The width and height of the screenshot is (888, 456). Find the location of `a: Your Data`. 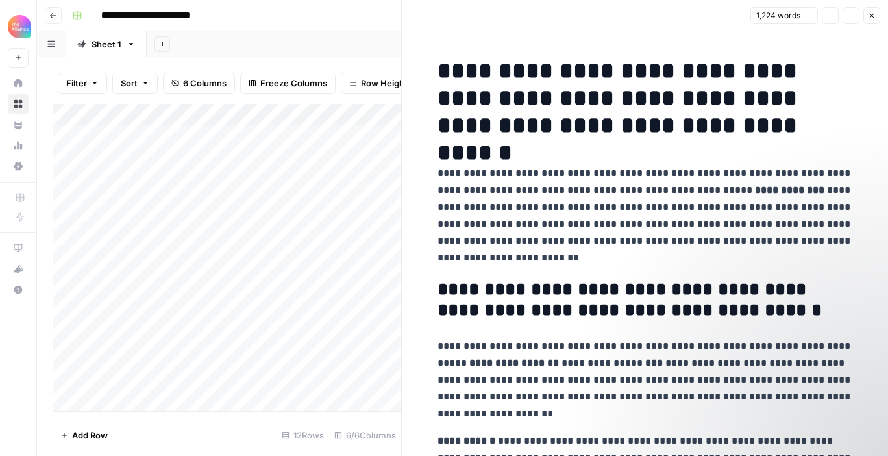

a: Your Data is located at coordinates (18, 125).